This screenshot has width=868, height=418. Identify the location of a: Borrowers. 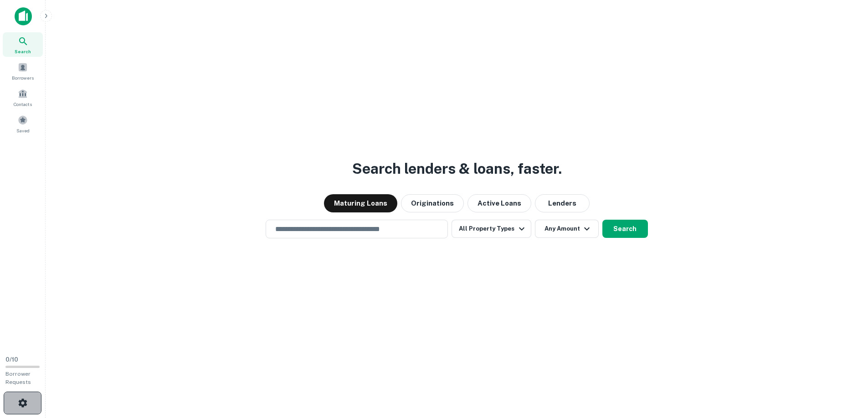
(22, 71).